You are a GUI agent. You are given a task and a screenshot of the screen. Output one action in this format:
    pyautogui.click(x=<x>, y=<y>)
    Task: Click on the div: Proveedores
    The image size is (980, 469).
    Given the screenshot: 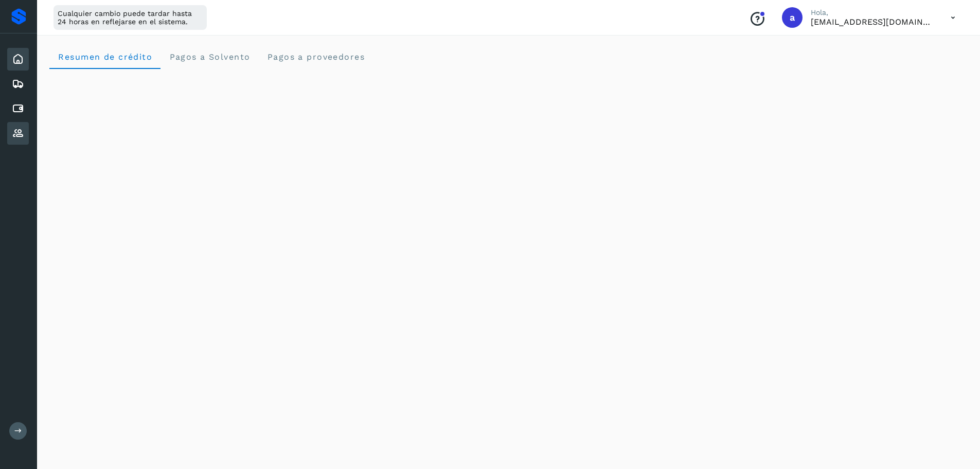 What is the action you would take?
    pyautogui.click(x=18, y=133)
    